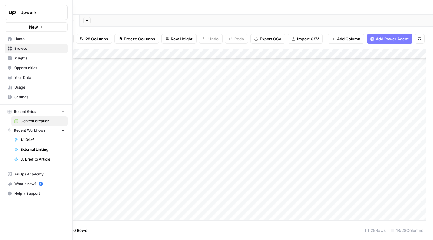 This screenshot has width=433, height=240. What do you see at coordinates (36, 78) in the screenshot?
I see `a: Your Data` at bounding box center [36, 78].